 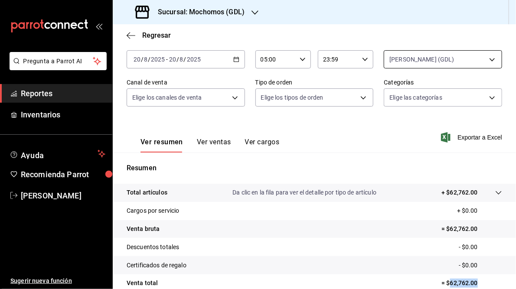 I want to click on button: Exportar a Excel, so click(x=473, y=138).